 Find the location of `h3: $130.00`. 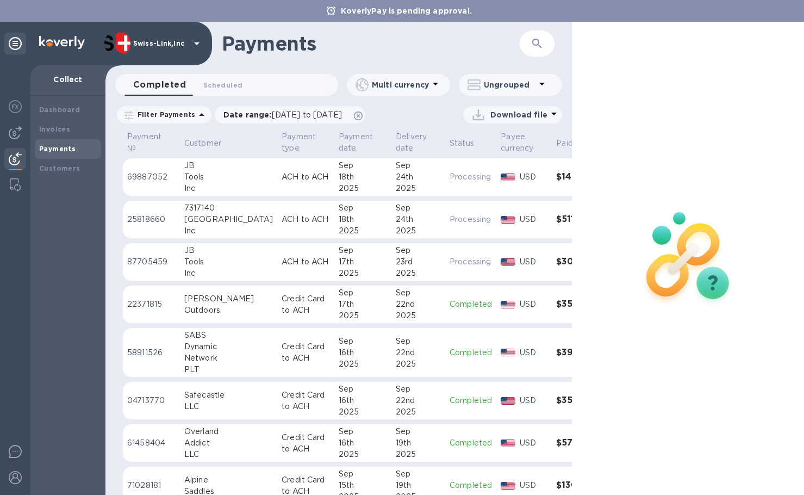

h3: $130.00 is located at coordinates (578, 485).